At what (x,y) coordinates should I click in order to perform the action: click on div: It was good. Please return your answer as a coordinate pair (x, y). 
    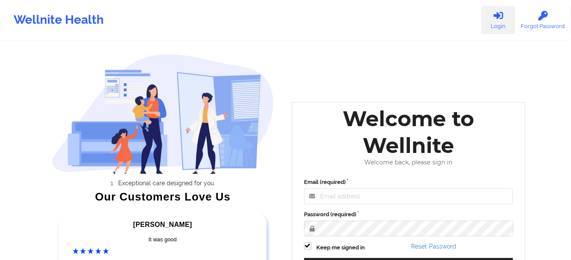
    Looking at the image, I should click on (163, 240).